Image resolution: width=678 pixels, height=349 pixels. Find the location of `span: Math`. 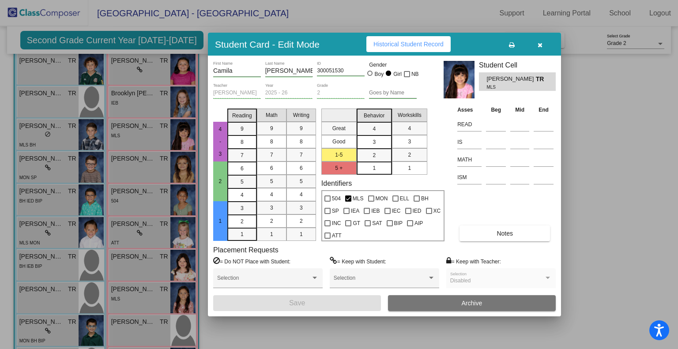

span: Math is located at coordinates (271, 115).